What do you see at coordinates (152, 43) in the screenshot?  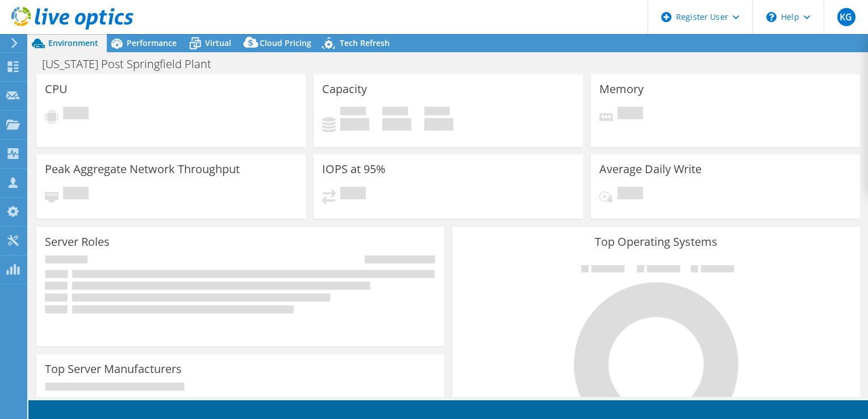 I see `span: Performance` at bounding box center [152, 43].